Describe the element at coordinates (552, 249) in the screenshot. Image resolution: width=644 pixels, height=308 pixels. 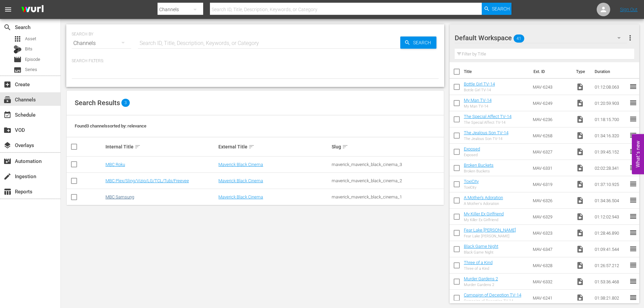
I see `td: MAV-6347` at that location.